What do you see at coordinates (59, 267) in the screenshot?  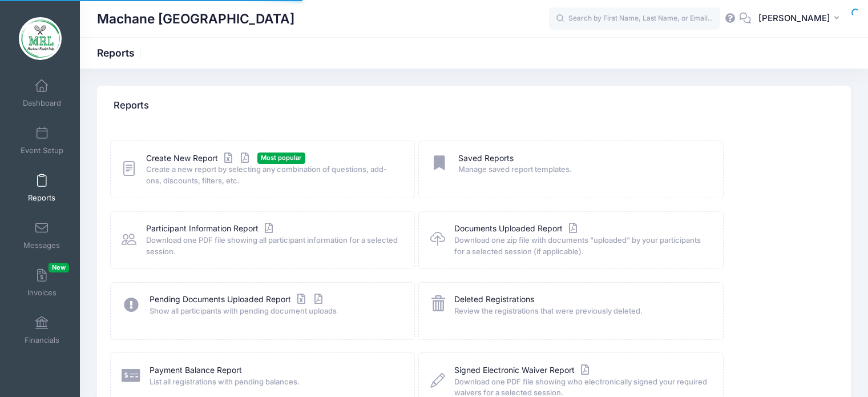 I see `span: New` at bounding box center [59, 267].